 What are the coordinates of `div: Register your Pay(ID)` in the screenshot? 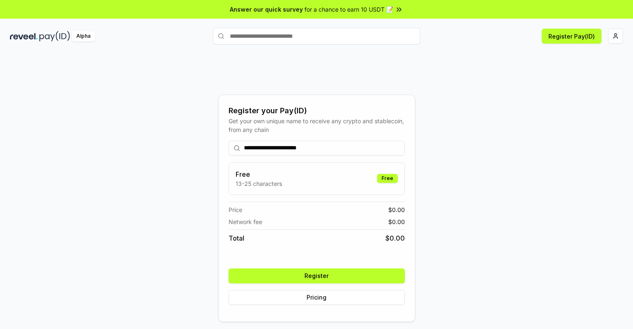 It's located at (317, 111).